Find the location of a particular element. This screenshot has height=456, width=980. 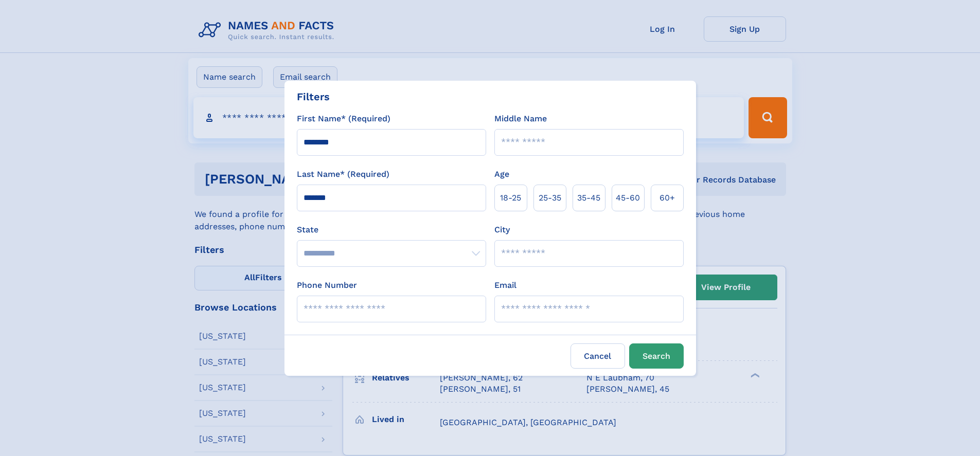

label: City is located at coordinates (502, 230).